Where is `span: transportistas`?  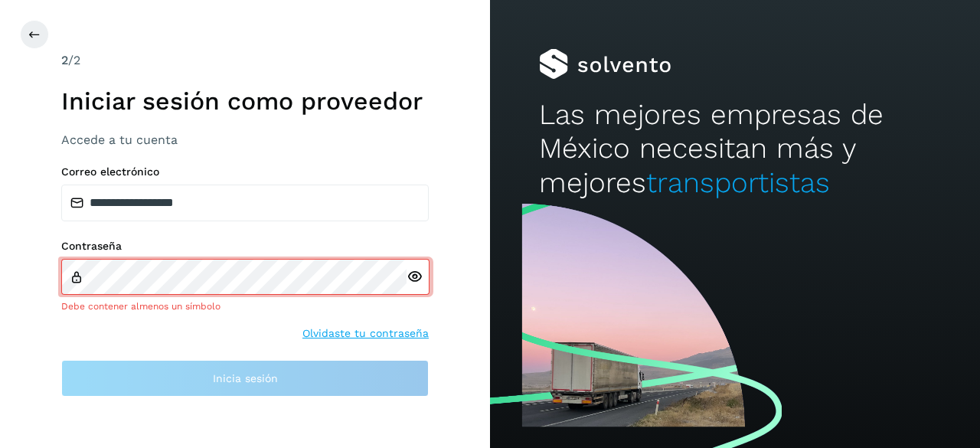 span: transportistas is located at coordinates (738, 183).